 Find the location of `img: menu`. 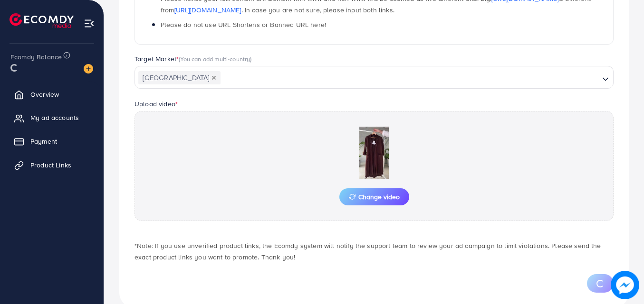

img: menu is located at coordinates (89, 23).